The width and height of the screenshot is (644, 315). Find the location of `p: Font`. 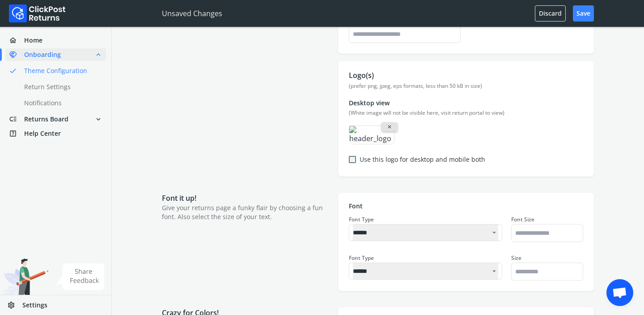

p: Font is located at coordinates (466, 206).